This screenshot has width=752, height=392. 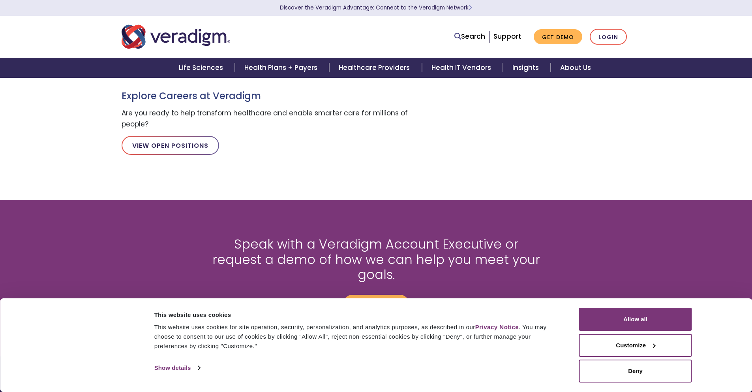 I want to click on div: This website uses cookies for site operation, security, personalization, and analytics purposes, ..., so click(x=358, y=336).